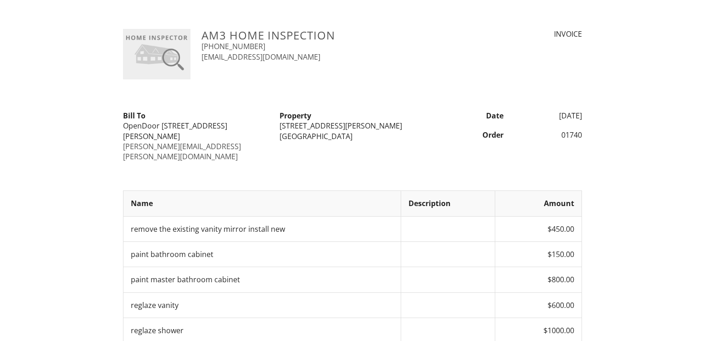 The width and height of the screenshot is (705, 341). I want to click on div: Order, so click(470, 135).